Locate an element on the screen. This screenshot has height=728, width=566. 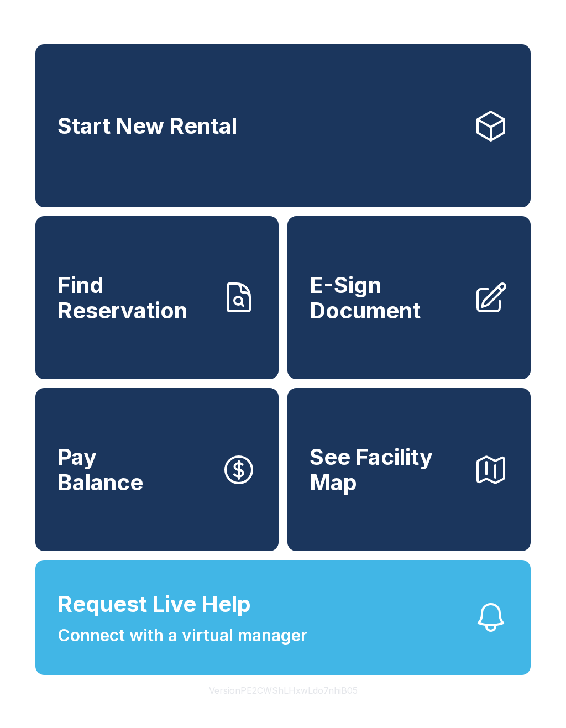
a: E-Sign Document is located at coordinates (409, 297).